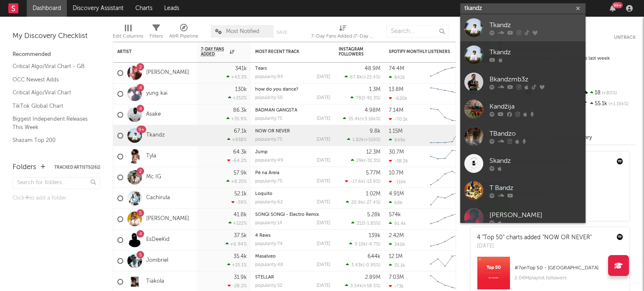 This screenshot has width=644, height=291. I want to click on span: +23.4 %, so click(371, 77).